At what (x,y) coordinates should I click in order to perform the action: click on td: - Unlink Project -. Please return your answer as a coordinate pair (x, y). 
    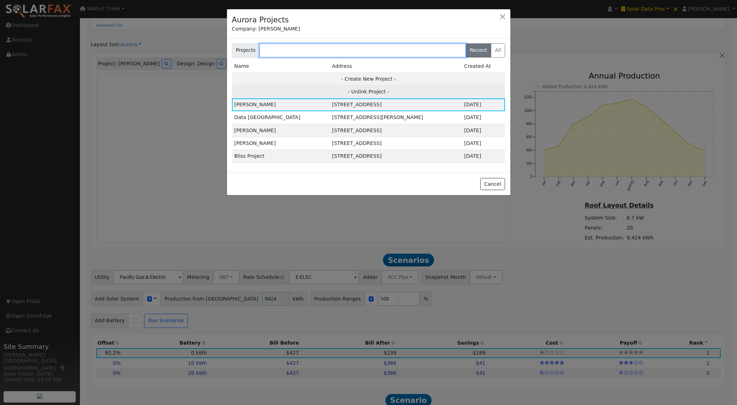
    Looking at the image, I should click on (368, 92).